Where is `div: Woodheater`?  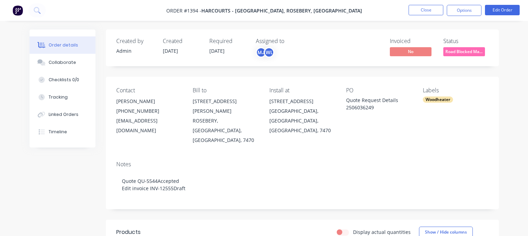 div: Woodheater is located at coordinates (437, 100).